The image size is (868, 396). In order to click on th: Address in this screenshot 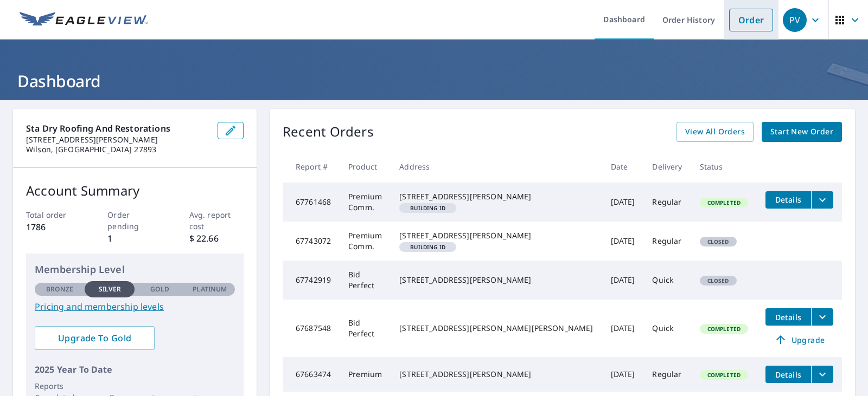, I will do `click(496, 166)`.